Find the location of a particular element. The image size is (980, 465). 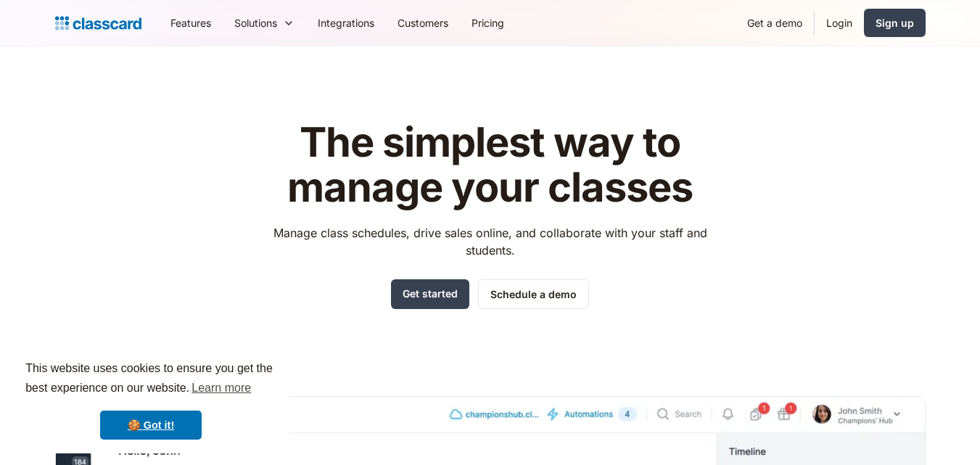

h1: The simplest way to manage your classes is located at coordinates (490, 165).